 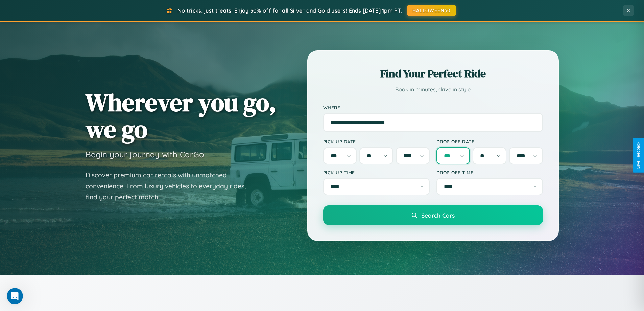 I want to click on label: Where, so click(x=433, y=107).